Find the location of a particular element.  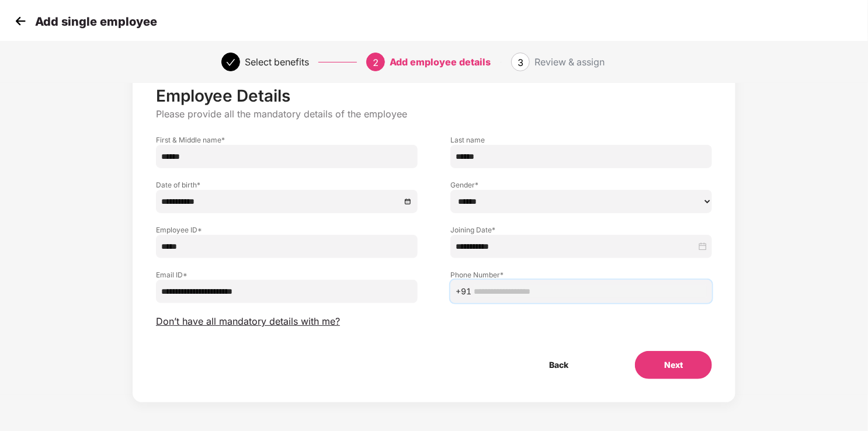

div: Add employee details is located at coordinates (440, 62).